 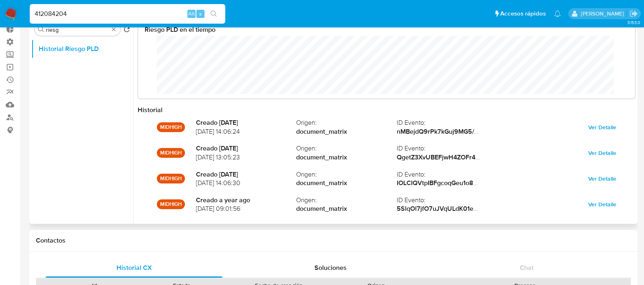 What do you see at coordinates (634, 23) in the screenshot?
I see `span: 3.153.0` at bounding box center [634, 23].